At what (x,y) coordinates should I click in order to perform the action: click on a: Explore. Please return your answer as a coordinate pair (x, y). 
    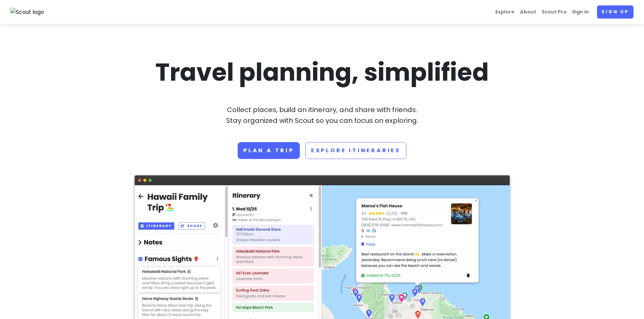
    Looking at the image, I should click on (505, 12).